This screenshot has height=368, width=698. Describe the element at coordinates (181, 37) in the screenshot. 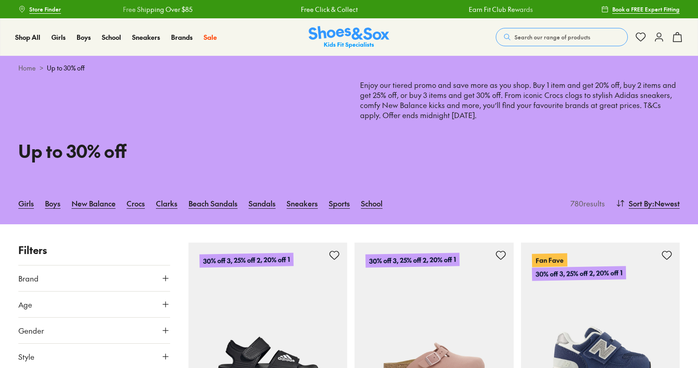

I see `a: Brands` at that location.